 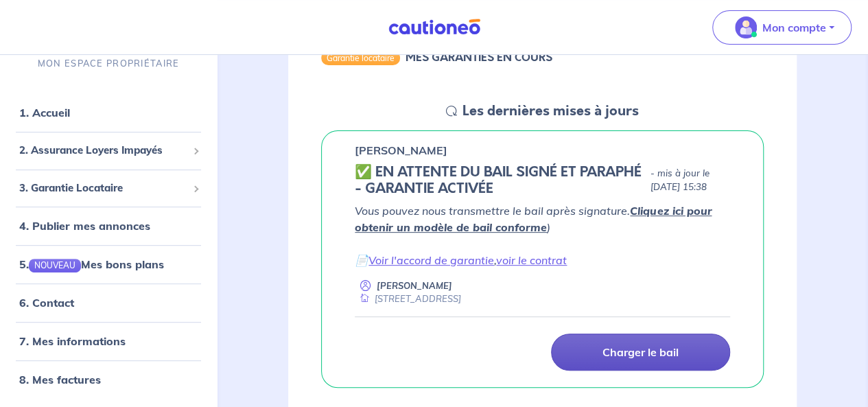 What do you see at coordinates (533, 219) in the screenshot?
I see `em: Vous pouvez nous transmettre le bail après signature. )` at bounding box center [533, 219].